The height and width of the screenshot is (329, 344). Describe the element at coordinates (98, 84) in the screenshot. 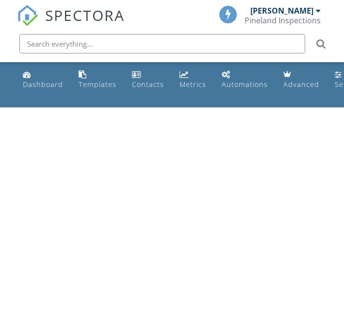

I see `div: Templates` at that location.